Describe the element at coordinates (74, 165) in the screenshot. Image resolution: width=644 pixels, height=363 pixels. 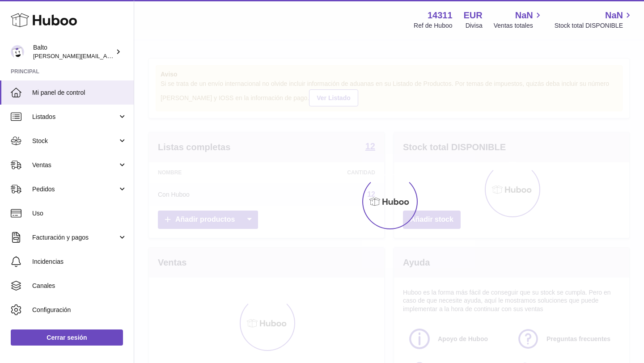
I see `span: Ventas` at that location.